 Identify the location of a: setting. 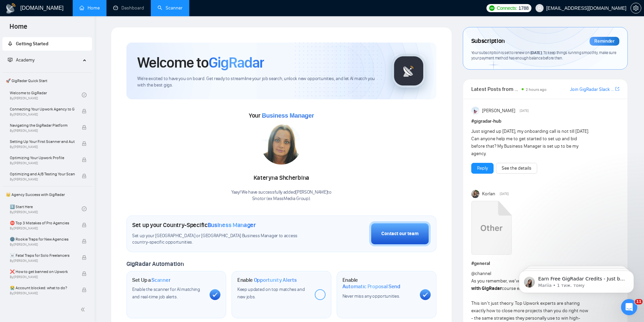
(636, 8).